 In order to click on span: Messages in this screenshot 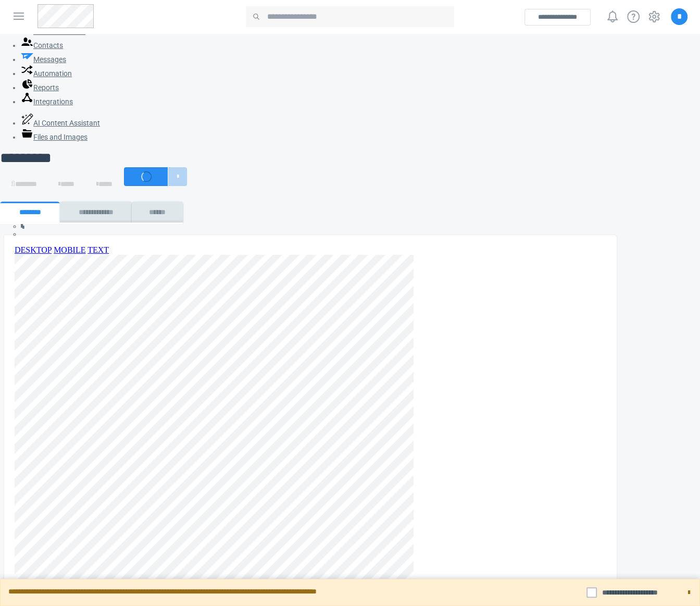, I will do `click(49, 60)`.